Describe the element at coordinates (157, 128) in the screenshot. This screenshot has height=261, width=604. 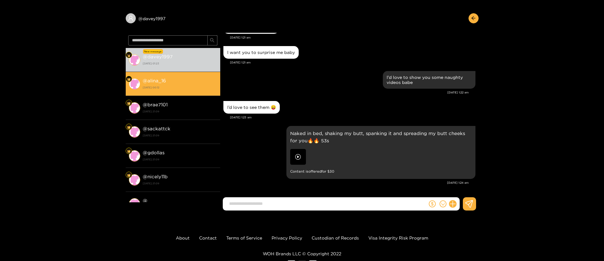
I see `strong: @ sackattck` at that location.